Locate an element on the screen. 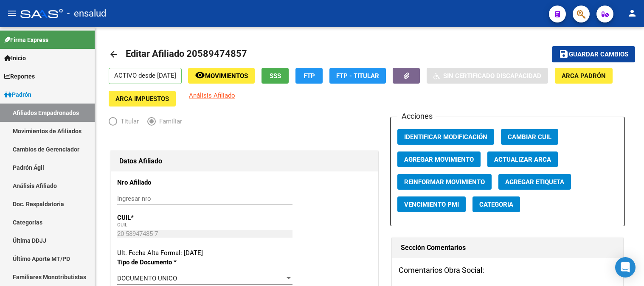 The image size is (644, 286). span: Análisis Afiliado is located at coordinates (212, 96).